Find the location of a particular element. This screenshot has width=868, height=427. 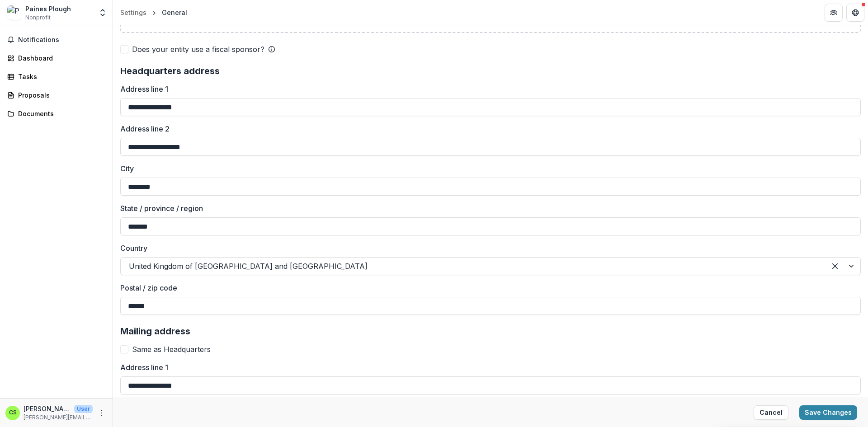

div: Dashboard is located at coordinates (60, 58).